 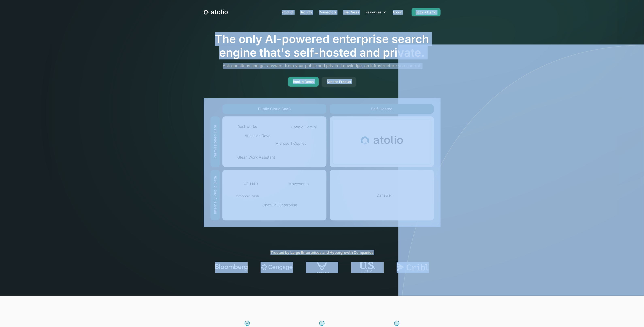 I want to click on a: Connectors, so click(x=327, y=12).